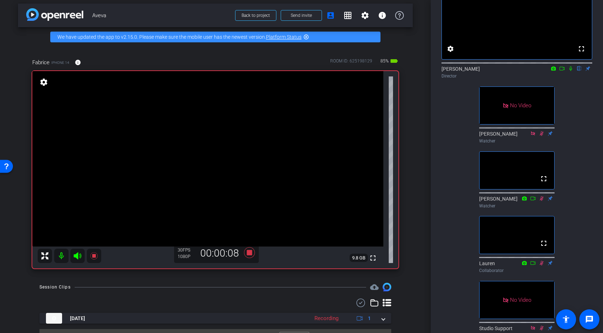 The image size is (603, 333). Describe the element at coordinates (256, 15) in the screenshot. I see `span: Back to project` at that location.